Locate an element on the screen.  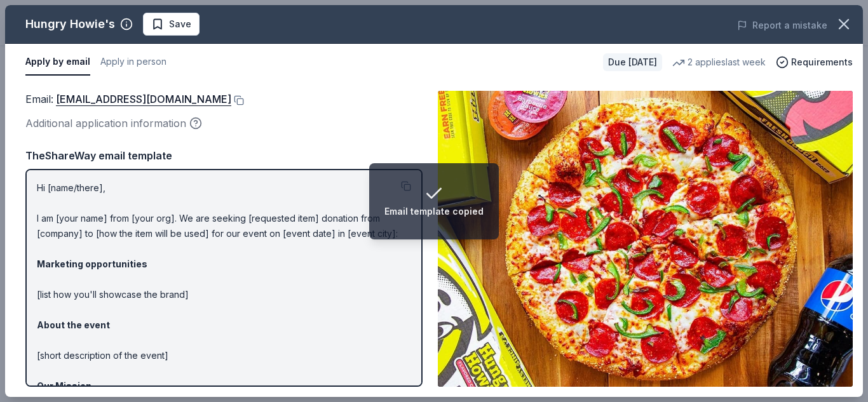
div: 2 applies last week is located at coordinates (719, 62).